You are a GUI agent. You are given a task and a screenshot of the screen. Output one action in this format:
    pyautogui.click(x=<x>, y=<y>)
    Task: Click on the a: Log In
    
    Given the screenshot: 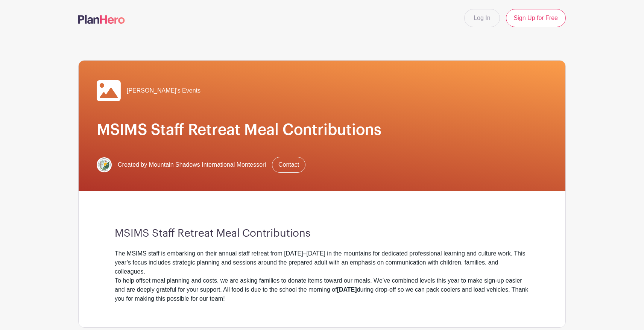 What is the action you would take?
    pyautogui.click(x=482, y=18)
    